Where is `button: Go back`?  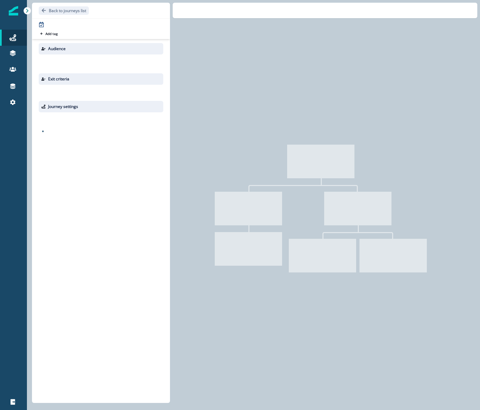 button: Go back is located at coordinates (64, 10).